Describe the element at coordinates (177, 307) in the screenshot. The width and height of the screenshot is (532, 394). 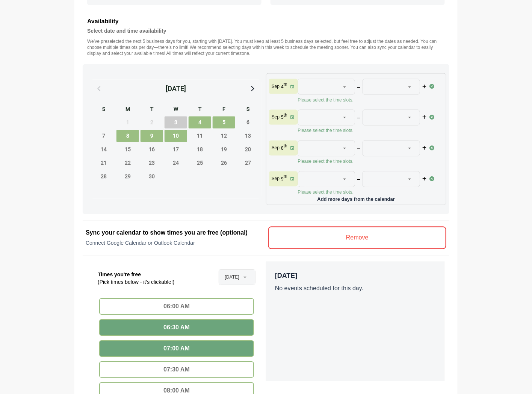
I see `div: 06:00 AM` at that location.